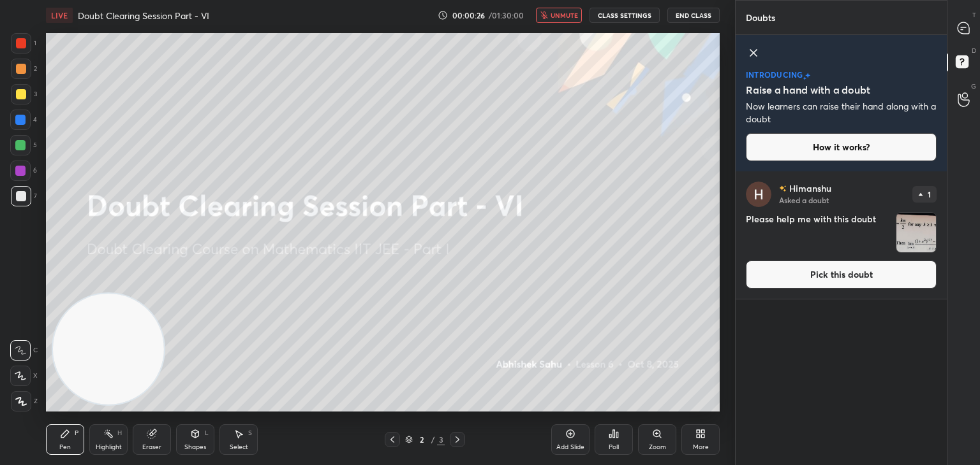 This screenshot has height=465, width=980. I want to click on img: 3, so click(759, 194).